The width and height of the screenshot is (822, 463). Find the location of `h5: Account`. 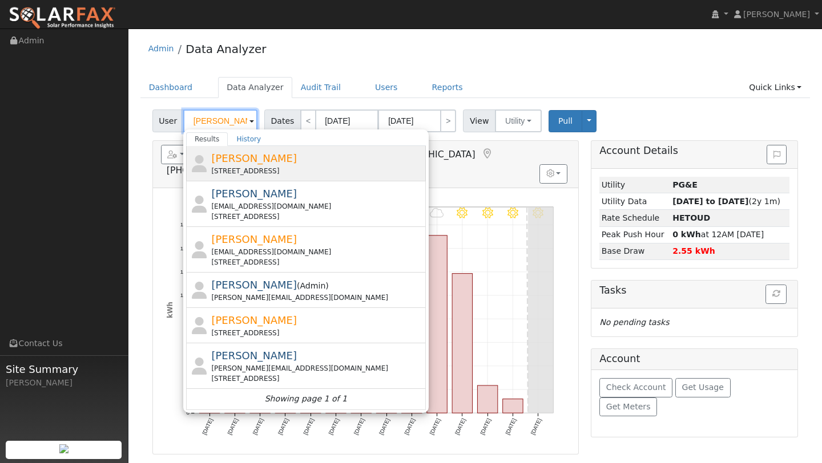

h5: Account is located at coordinates (619, 359).